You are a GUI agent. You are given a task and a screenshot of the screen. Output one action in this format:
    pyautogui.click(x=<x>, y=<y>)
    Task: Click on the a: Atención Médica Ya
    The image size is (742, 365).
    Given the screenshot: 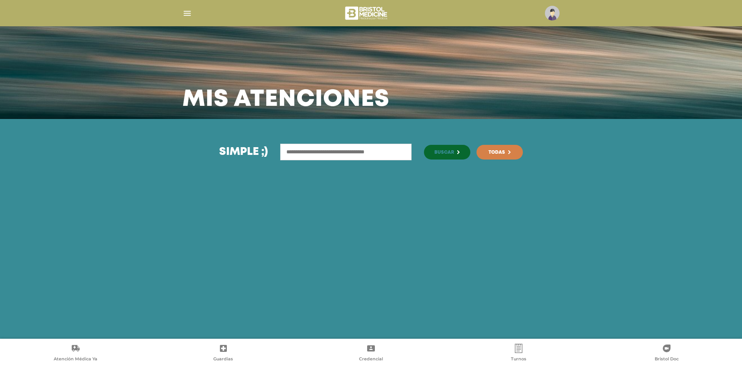 What is the action you would take?
    pyautogui.click(x=75, y=354)
    